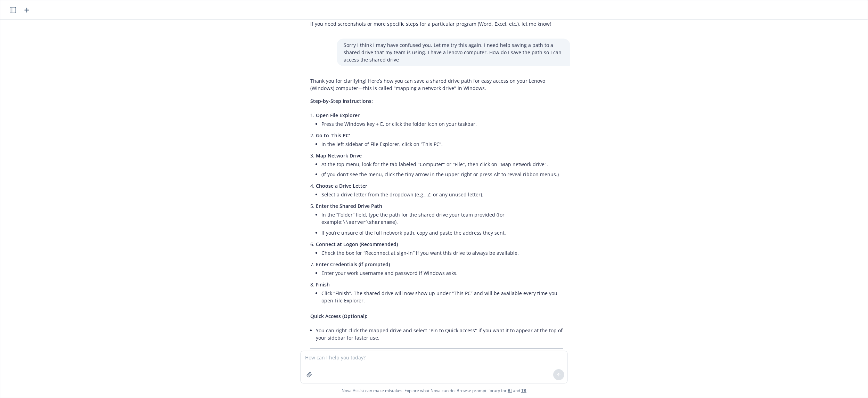  What do you see at coordinates (342, 100) in the screenshot?
I see `span: Step-by-Step Instructions:` at bounding box center [342, 100].